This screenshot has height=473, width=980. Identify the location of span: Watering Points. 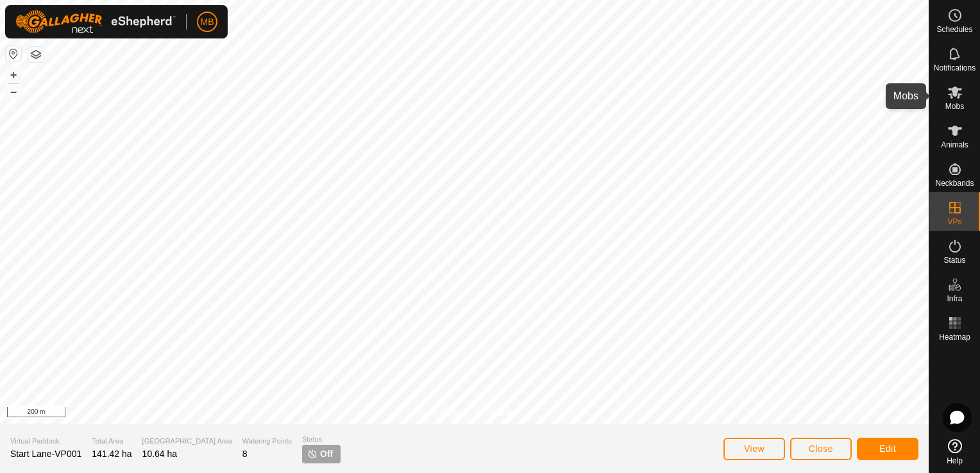
(267, 441).